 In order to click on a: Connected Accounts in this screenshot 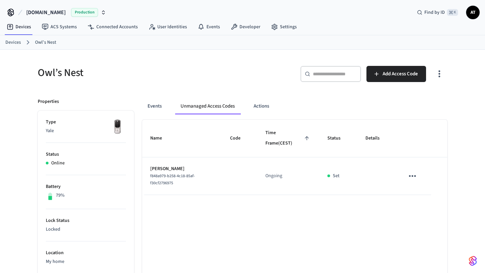, I will do `click(112, 27)`.